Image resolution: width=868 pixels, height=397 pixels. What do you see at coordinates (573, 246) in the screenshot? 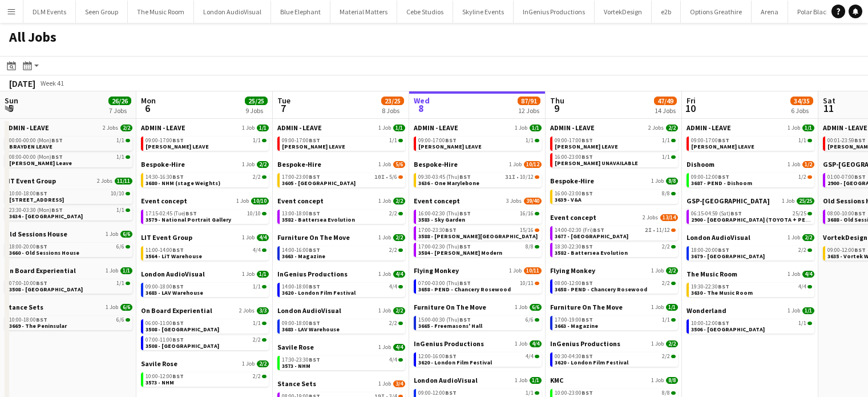
I see `span: 18:30-22:30` at bounding box center [573, 246].